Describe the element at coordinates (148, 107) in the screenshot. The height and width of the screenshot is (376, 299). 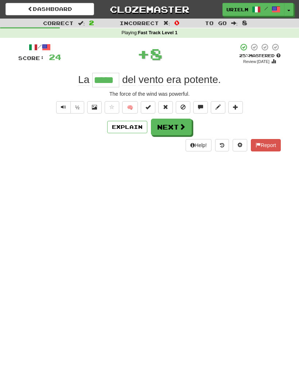
I see `button: Set this sentence to 100% Mastered (alt+m)` at that location.